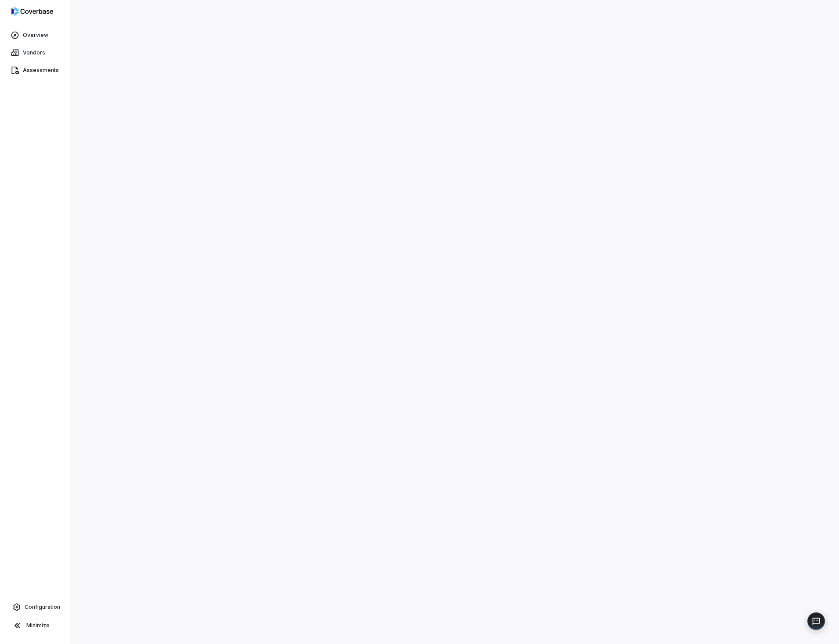  I want to click on a: Vendors, so click(35, 52).